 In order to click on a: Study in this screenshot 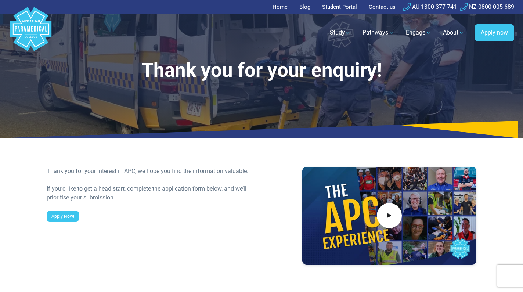, I will do `click(340, 33)`.